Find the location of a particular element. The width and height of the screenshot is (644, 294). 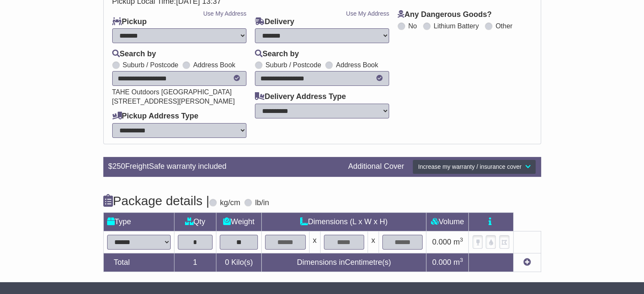

h4: Package details | is located at coordinates (156, 200).